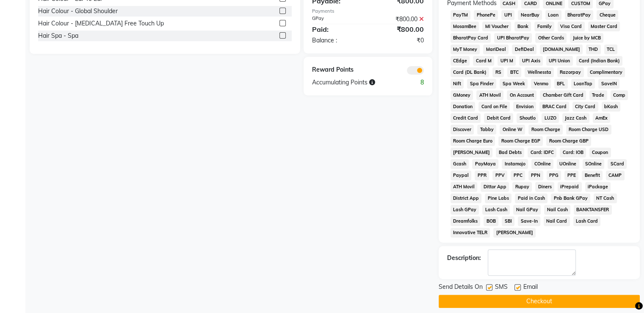  Describe the element at coordinates (589, 129) in the screenshot. I see `span: Room Charge USD` at that location.